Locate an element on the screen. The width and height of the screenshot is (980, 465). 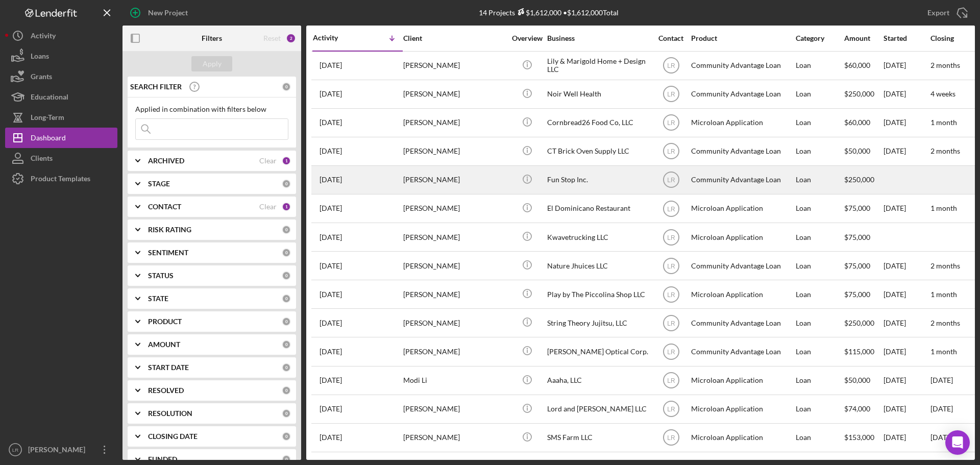
time: 2025-09-03 19:07 is located at coordinates (331, 208).